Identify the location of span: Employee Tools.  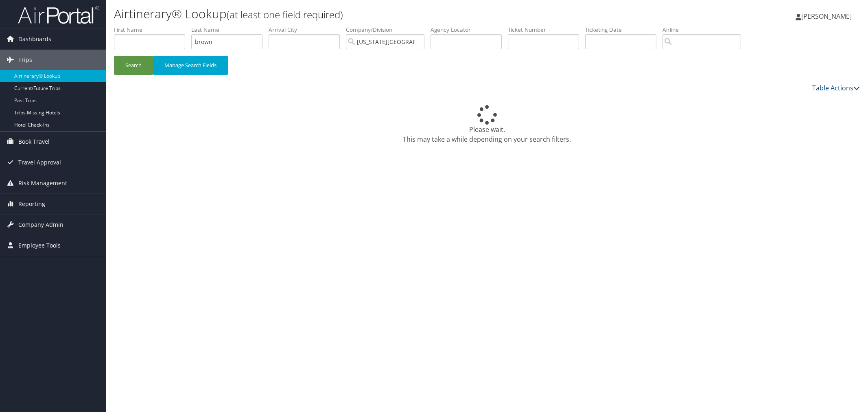
(40, 245).